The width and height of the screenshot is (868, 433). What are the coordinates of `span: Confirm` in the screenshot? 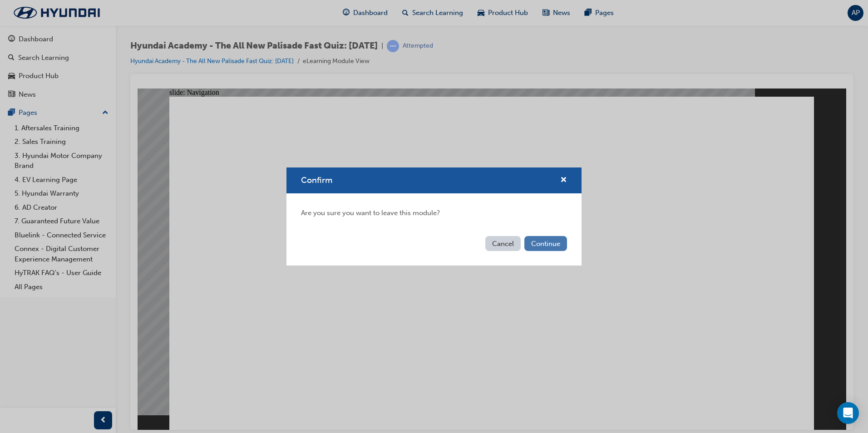 It's located at (316, 180).